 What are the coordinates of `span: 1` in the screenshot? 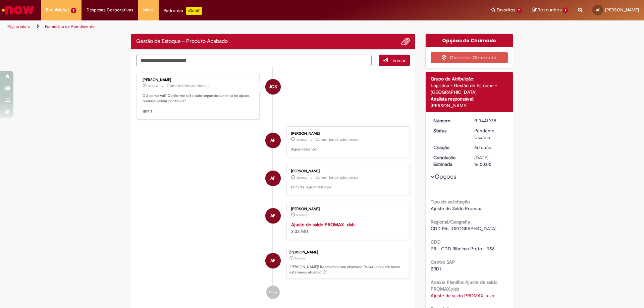 It's located at (565, 10).